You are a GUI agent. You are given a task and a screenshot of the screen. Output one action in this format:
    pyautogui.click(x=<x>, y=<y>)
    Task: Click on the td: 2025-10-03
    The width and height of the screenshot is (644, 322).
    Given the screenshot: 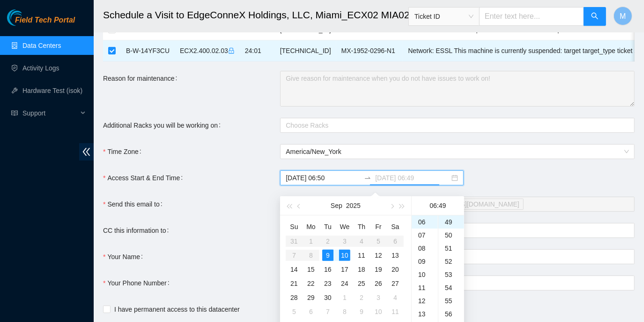 What is the action you would take?
    pyautogui.click(x=378, y=298)
    